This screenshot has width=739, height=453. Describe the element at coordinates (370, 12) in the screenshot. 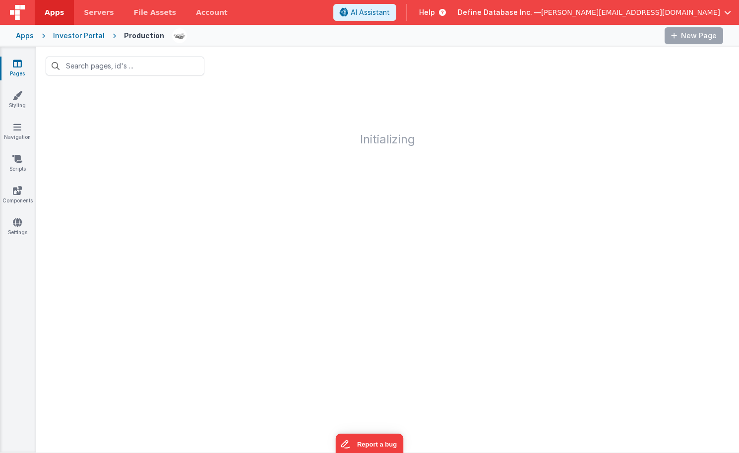

I see `span: AI Assistant` at that location.